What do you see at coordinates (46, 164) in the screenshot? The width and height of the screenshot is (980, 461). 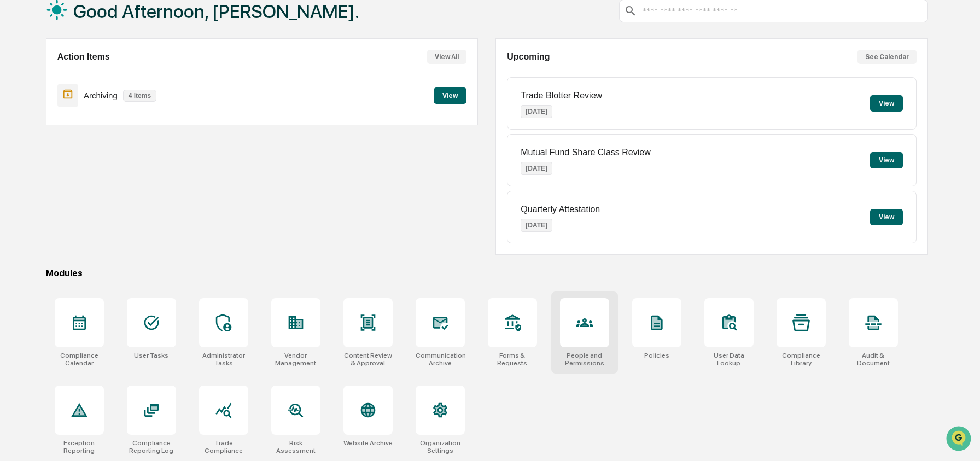 I see `span: Data Lookup` at bounding box center [46, 164].